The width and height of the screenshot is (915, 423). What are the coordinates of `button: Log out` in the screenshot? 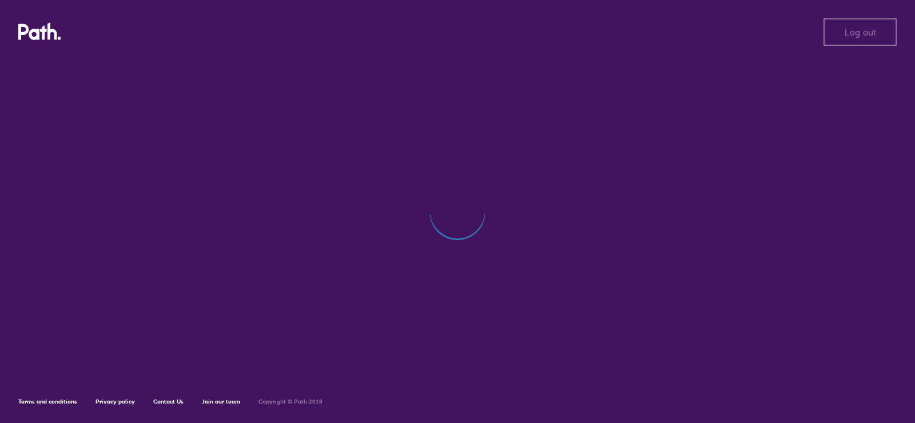 It's located at (860, 32).